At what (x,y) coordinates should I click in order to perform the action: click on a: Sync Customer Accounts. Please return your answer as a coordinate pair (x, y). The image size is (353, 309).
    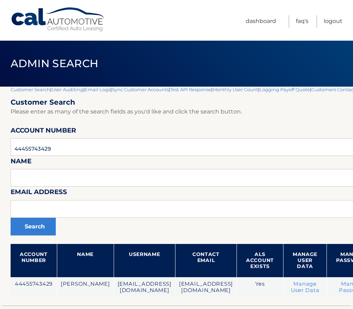
    Looking at the image, I should click on (140, 89).